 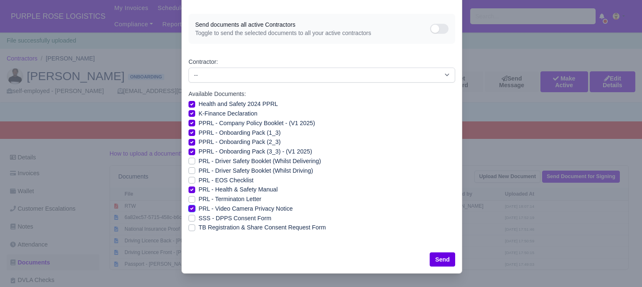 What do you see at coordinates (239, 133) in the screenshot?
I see `label: PPRL - Onboarding Pack (1_3)` at bounding box center [239, 133].